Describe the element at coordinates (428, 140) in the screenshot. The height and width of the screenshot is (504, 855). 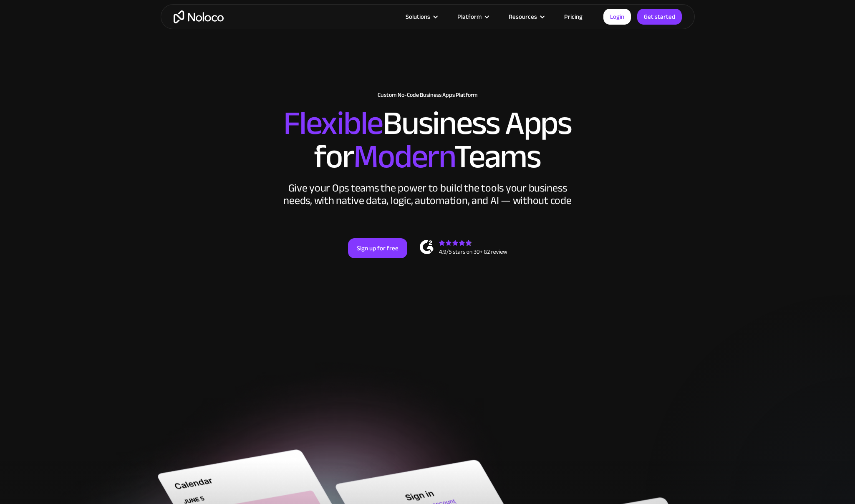
I see `h2: Business Apps for Teams` at that location.